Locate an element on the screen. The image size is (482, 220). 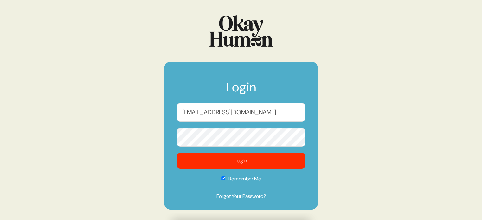
button: Login is located at coordinates (241, 161).